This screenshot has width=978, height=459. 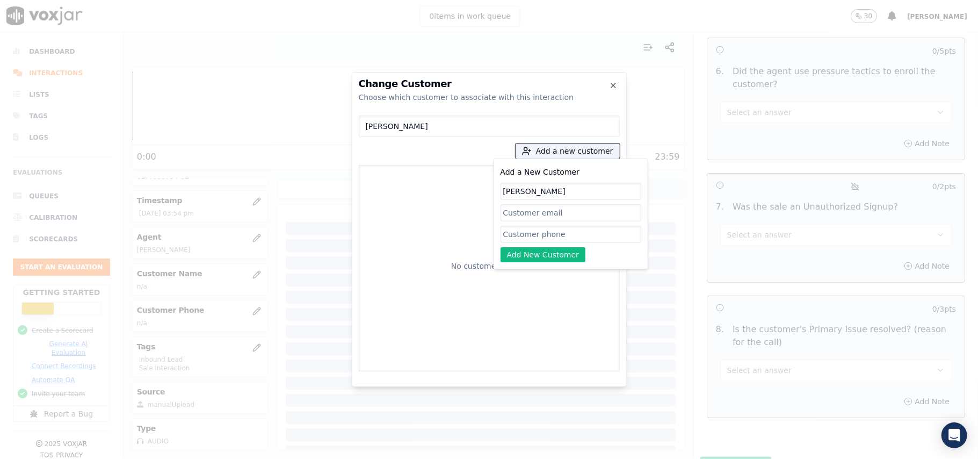 What do you see at coordinates (571, 213) in the screenshot?
I see `input: Customer email` at bounding box center [571, 213].